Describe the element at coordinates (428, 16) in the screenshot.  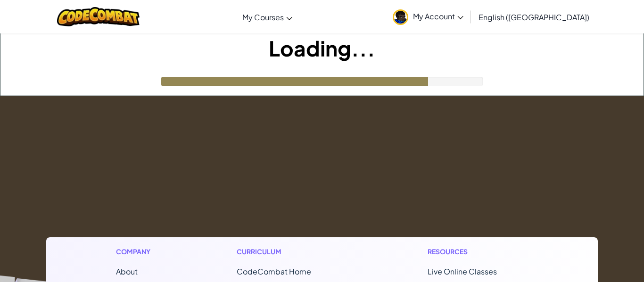
I see `a: My Account` at that location.